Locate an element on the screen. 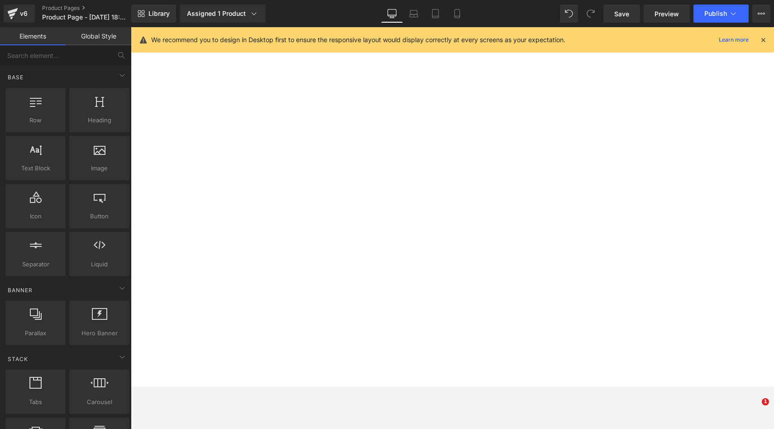 The image size is (774, 429). a: Product Pages is located at coordinates (94, 8).